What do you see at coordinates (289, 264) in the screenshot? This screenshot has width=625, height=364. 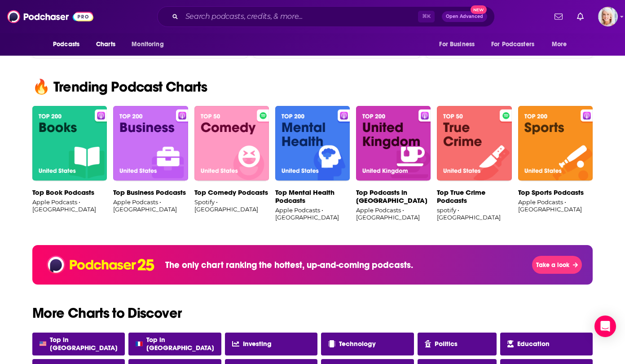 I see `p: The only chart ranking the hottest, up-and-coming podcasts.` at bounding box center [289, 264].